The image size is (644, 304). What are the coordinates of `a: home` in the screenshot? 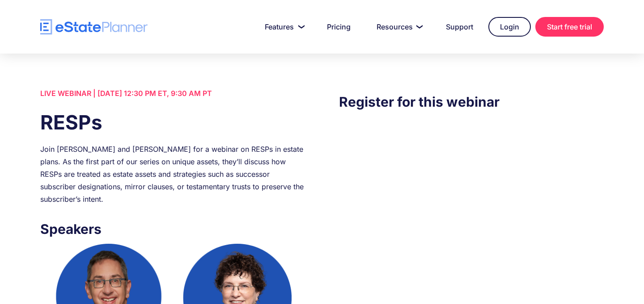 It's located at (94, 27).